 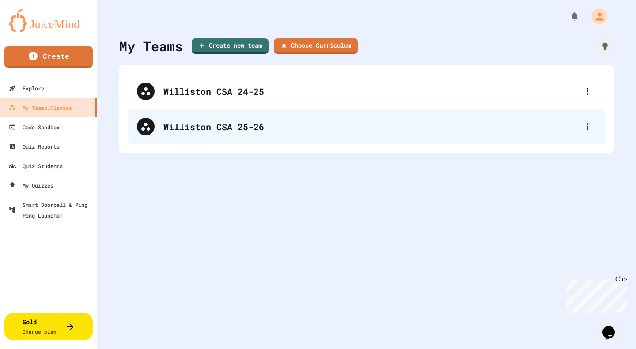 I want to click on div: Gold, so click(x=39, y=327).